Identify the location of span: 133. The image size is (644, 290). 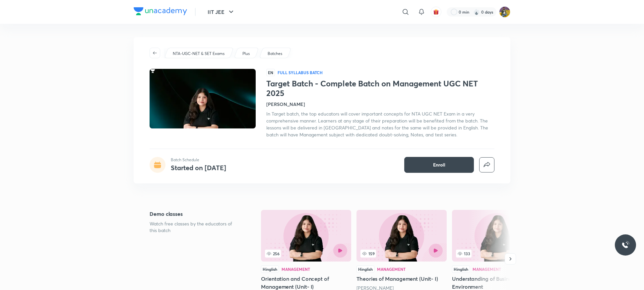
(464, 254).